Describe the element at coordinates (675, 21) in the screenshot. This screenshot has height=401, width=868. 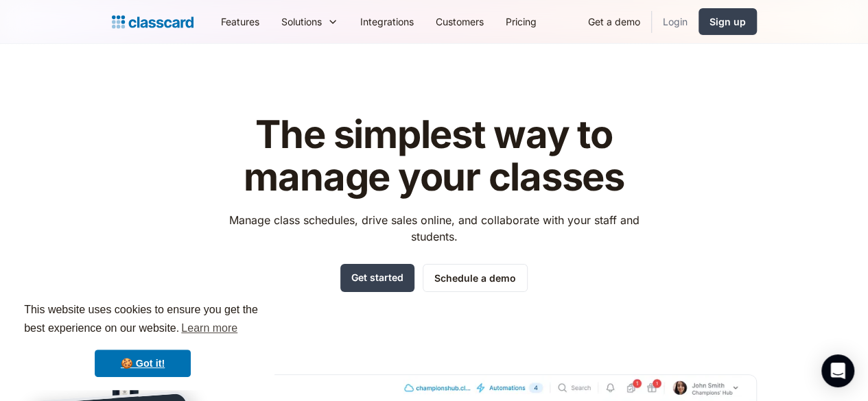
I see `a: Login` at that location.